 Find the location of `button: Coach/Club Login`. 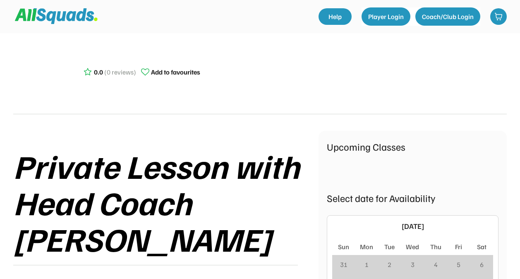

button: Coach/Club Login is located at coordinates (448, 17).